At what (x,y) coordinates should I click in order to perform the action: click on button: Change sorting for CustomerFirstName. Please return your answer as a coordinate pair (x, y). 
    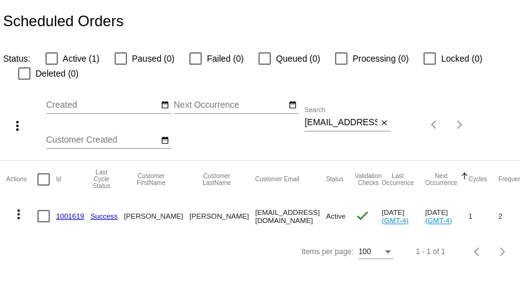
    Looking at the image, I should click on (151, 179).